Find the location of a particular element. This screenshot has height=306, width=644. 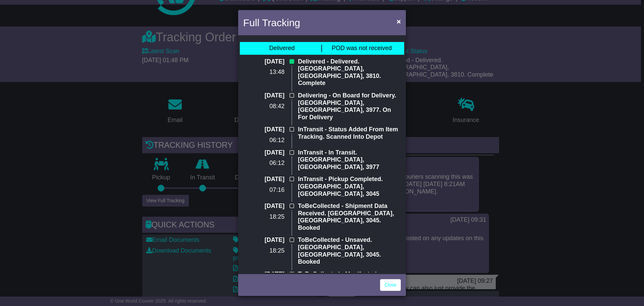

span: POD was not received is located at coordinates (362, 48).